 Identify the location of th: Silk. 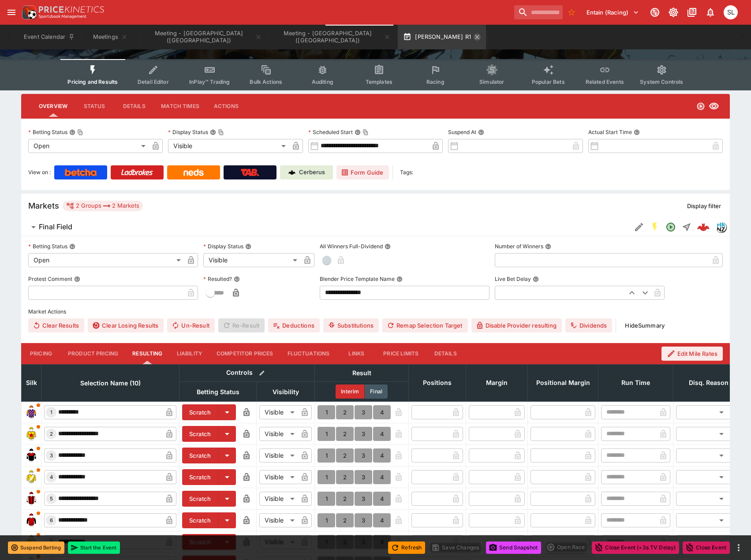
(31, 383).